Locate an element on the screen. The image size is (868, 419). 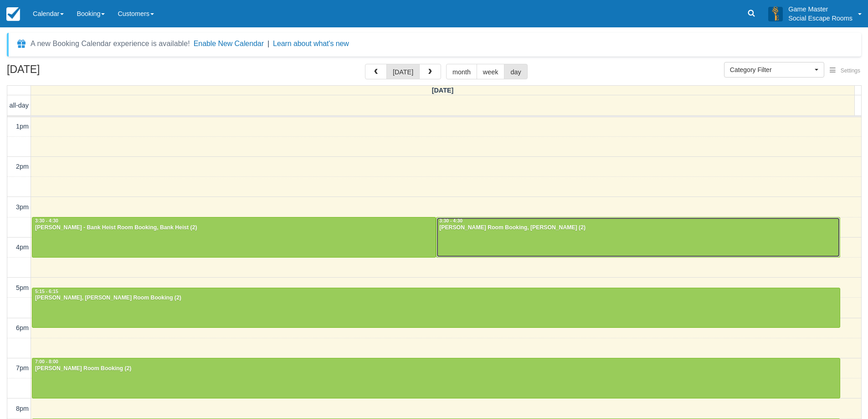
img: checkfront-main-nav-mini-logo.png is located at coordinates (13, 14).